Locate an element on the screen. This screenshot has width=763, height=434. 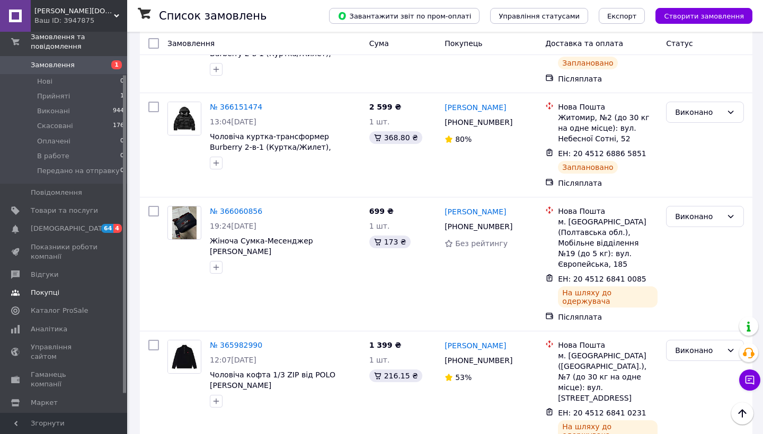
span: 2 599 ₴ is located at coordinates (385, 107).